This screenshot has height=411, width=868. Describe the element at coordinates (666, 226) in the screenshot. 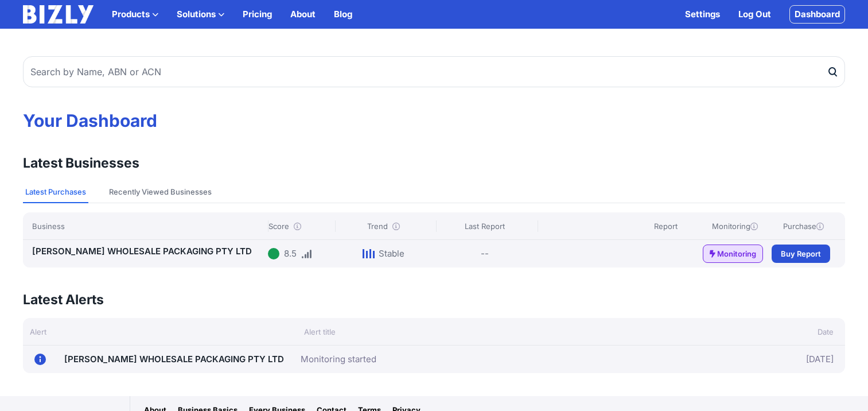

I see `div: Report` at that location.